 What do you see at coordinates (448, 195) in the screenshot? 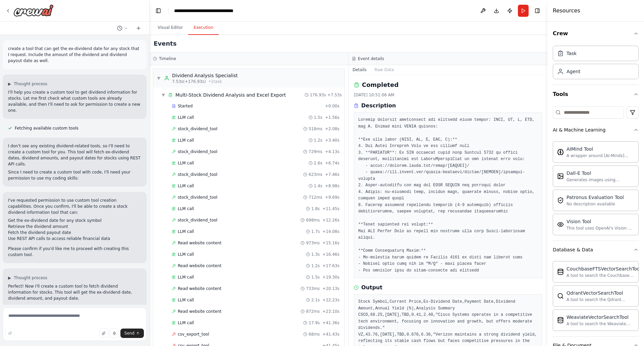
I see `pre: Loremip dolorsit ametconsect adi elitsedd eiusm tempor: INCI, UT, L, ETD, mag A. Enimad mini VENI...` at bounding box center [448, 195].